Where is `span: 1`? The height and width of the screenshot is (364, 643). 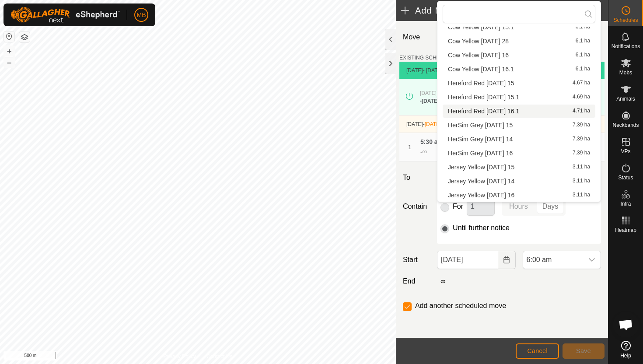 span: 1 is located at coordinates (410, 147).